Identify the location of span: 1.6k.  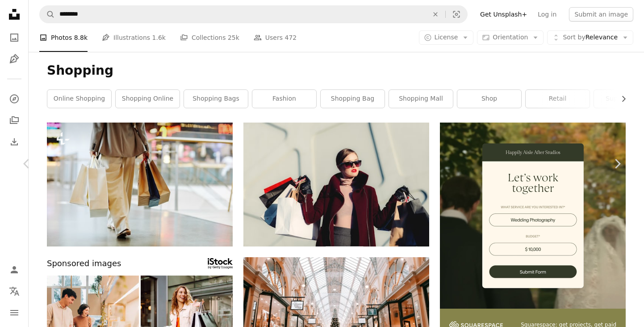
(159, 38).